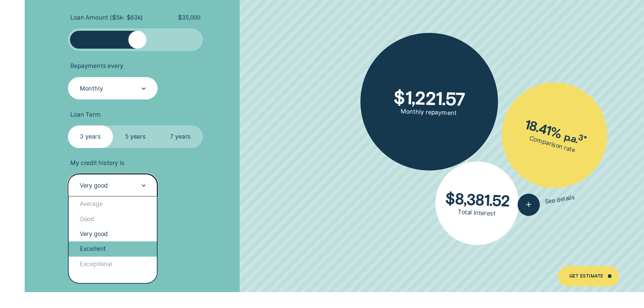 This screenshot has height=308, width=644. What do you see at coordinates (90, 137) in the screenshot?
I see `label: 3 years` at bounding box center [90, 137].